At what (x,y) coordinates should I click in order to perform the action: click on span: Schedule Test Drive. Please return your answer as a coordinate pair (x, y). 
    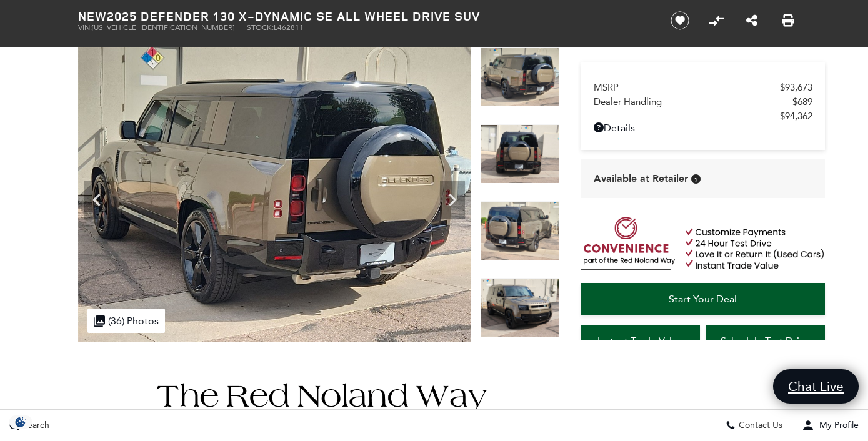
    Looking at the image, I should click on (765, 341).